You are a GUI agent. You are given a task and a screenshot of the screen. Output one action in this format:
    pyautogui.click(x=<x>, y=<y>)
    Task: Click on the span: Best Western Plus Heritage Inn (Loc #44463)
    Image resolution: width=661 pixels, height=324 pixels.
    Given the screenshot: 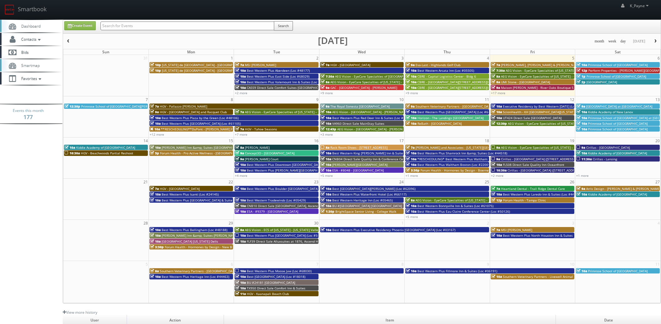 What is the action you would take?
    pyautogui.click(x=195, y=276)
    